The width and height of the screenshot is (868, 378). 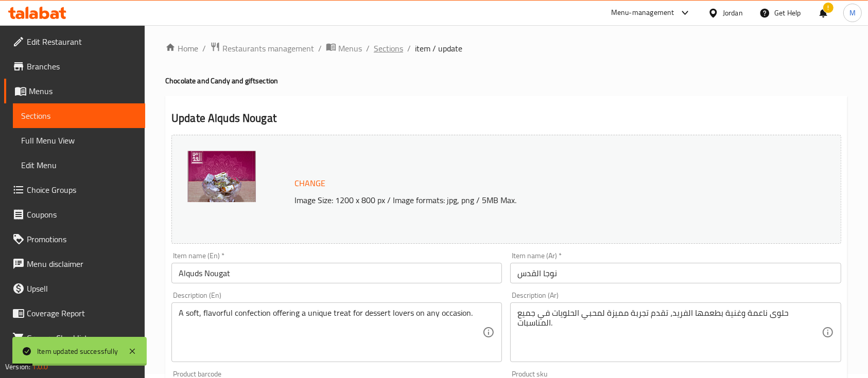 I want to click on a: Home, so click(x=181, y=49).